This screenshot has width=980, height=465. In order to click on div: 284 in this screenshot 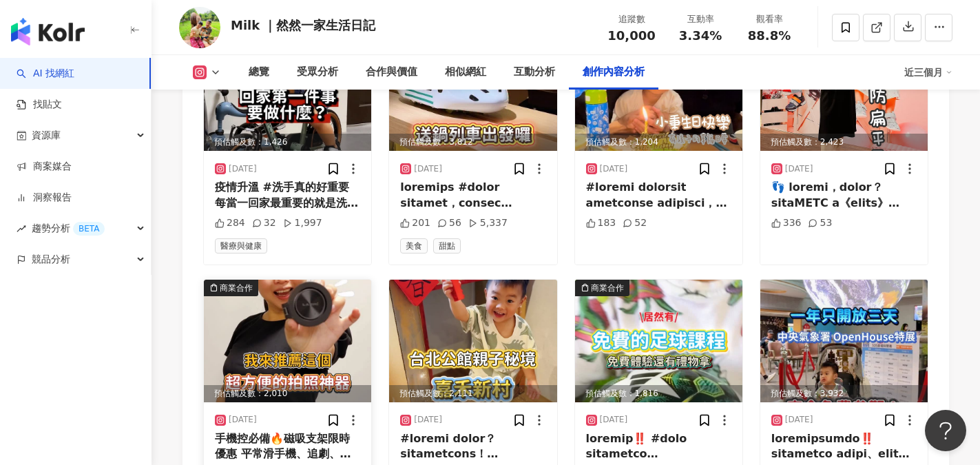, I will do `click(230, 223)`.